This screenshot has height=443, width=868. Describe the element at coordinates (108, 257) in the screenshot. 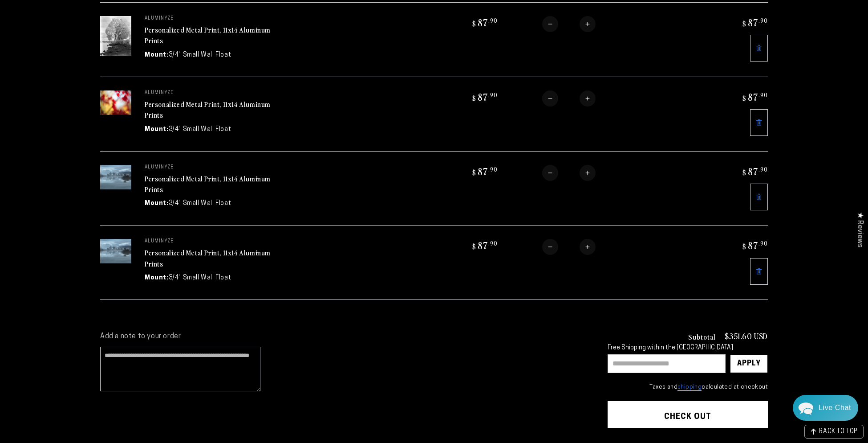

I see `span: Re:amaze` at that location.